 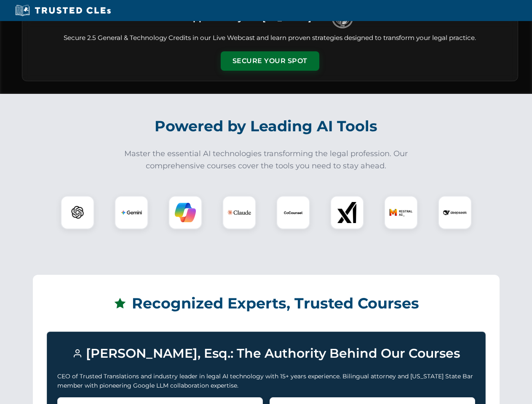 What do you see at coordinates (401, 212) in the screenshot?
I see `img: Mistral AI Logo` at bounding box center [401, 212].